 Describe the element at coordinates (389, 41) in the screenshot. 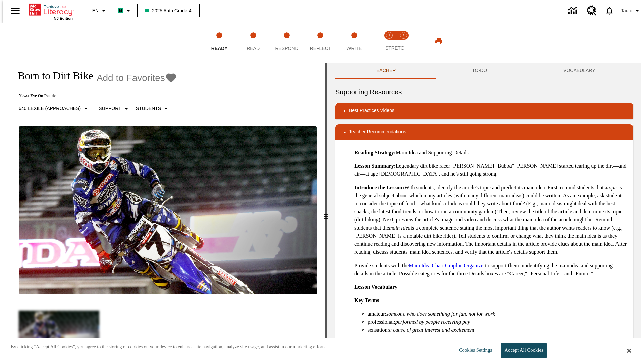

I see `button: Stretch Read step 1 of 2` at that location.